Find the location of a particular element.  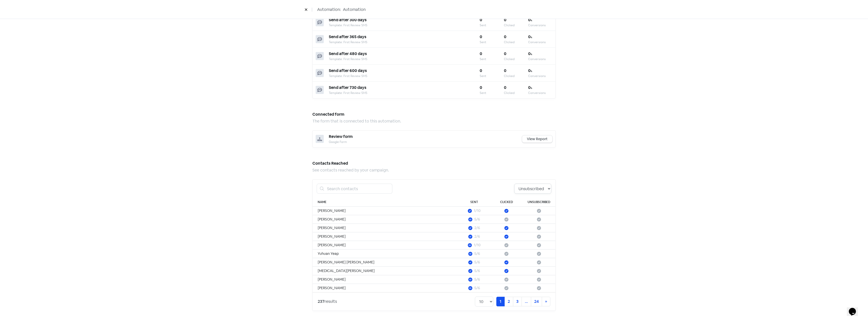

a: 1 is located at coordinates (500, 302).